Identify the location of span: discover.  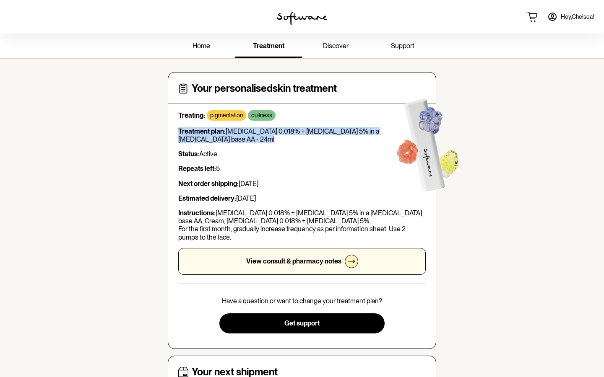
(335, 46).